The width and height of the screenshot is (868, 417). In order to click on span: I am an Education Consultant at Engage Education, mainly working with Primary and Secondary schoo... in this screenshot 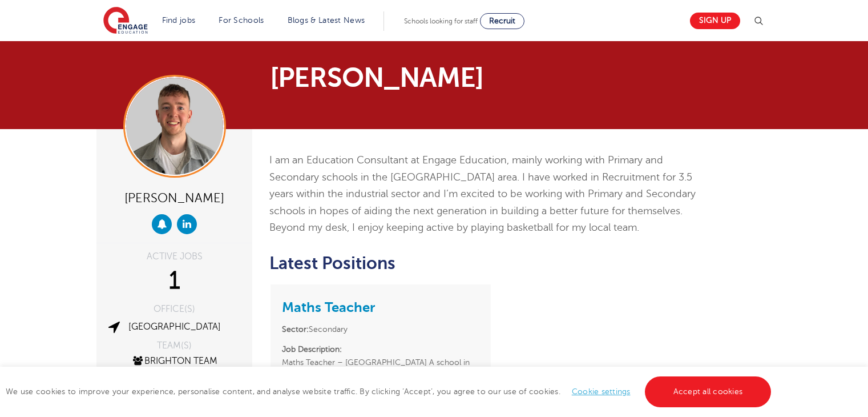, I will do `click(482, 193)`.